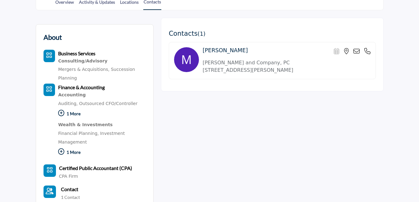 The height and width of the screenshot is (202, 419). I want to click on div: Financial statements, bookkeeping, auditing, so click(102, 95).